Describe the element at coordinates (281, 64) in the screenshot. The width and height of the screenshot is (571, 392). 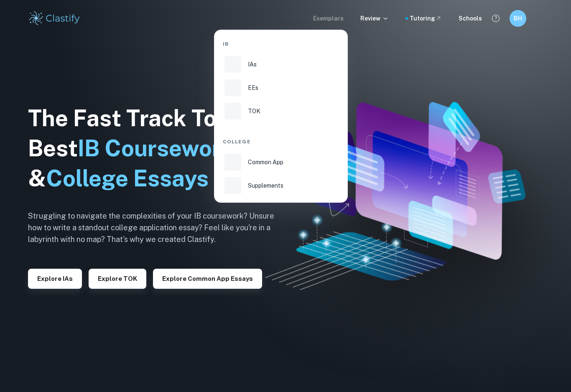
I see `a: IAs` at that location.